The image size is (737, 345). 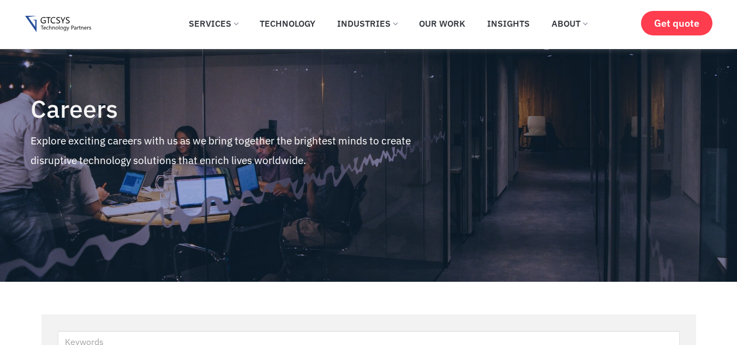 What do you see at coordinates (569, 23) in the screenshot?
I see `a: About` at bounding box center [569, 23].